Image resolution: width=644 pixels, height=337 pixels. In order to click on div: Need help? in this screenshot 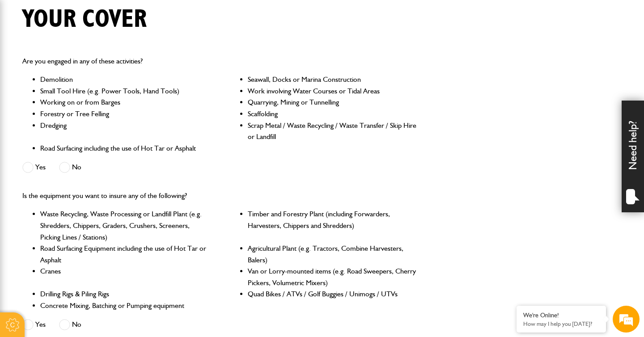, I will do `click(632, 157)`.